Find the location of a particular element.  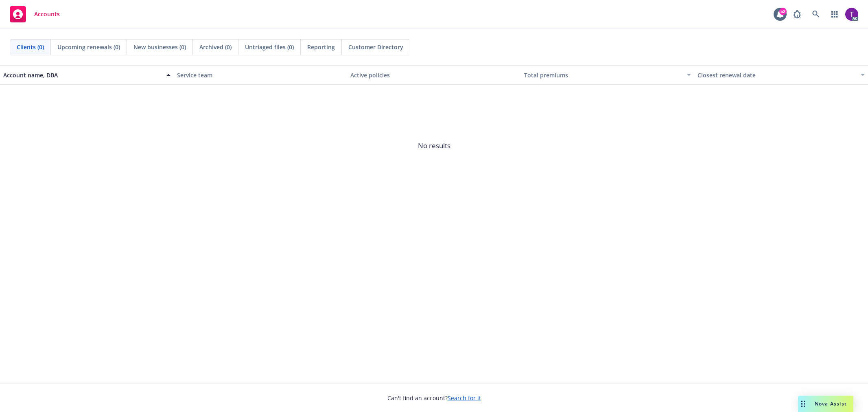

a: Search is located at coordinates (816, 14).